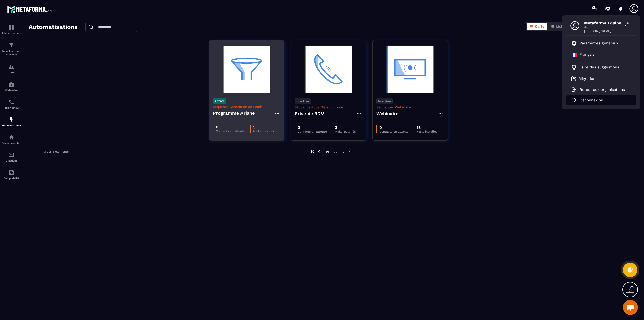 The width and height of the screenshot is (644, 320). What do you see at coordinates (11, 160) in the screenshot?
I see `p: E-mailing` at bounding box center [11, 160].